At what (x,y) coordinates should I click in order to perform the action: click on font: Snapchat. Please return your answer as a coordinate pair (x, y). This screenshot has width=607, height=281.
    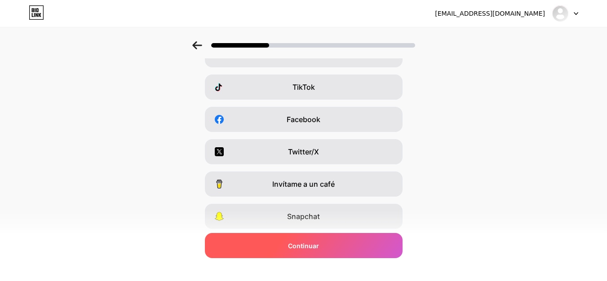
    Looking at the image, I should click on (303, 217).